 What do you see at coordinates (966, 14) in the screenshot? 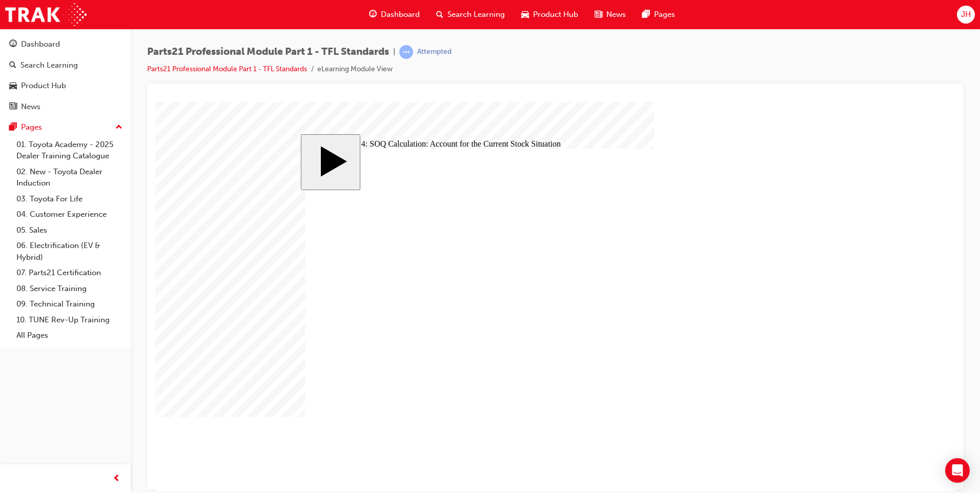
I see `span: JH` at bounding box center [966, 14].